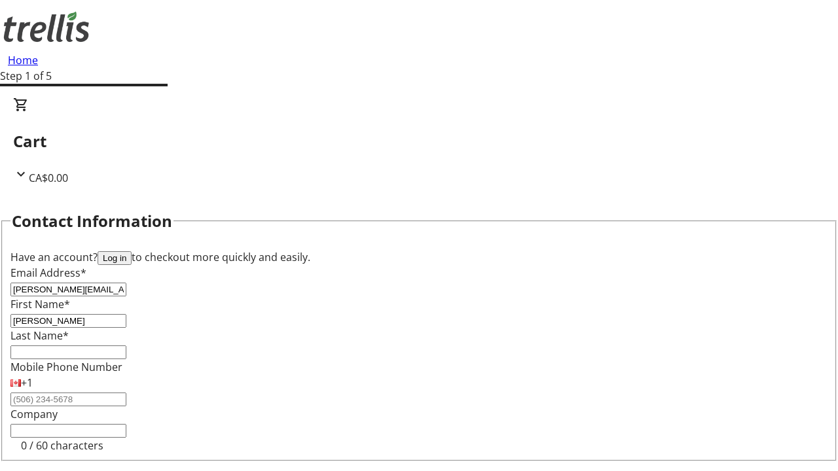 Image resolution: width=838 pixels, height=471 pixels. What do you see at coordinates (92, 221) in the screenshot?
I see `h2: Contact Information` at bounding box center [92, 221].